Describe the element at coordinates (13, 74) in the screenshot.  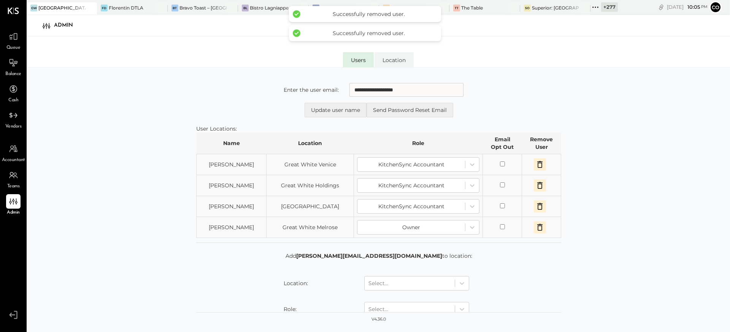
I see `span: Balance` at that location.